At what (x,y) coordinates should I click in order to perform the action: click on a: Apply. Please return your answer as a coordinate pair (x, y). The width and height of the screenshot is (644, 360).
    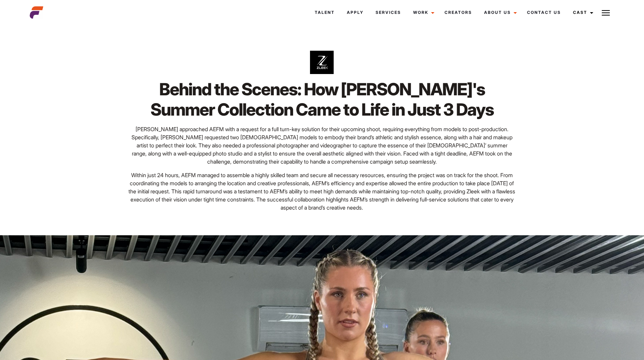
    Looking at the image, I should click on (355, 13).